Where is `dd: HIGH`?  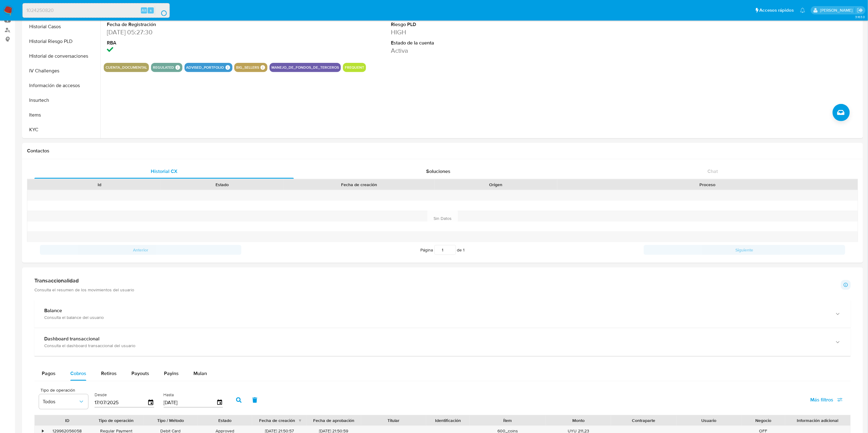 dd: HIGH is located at coordinates (483, 32).